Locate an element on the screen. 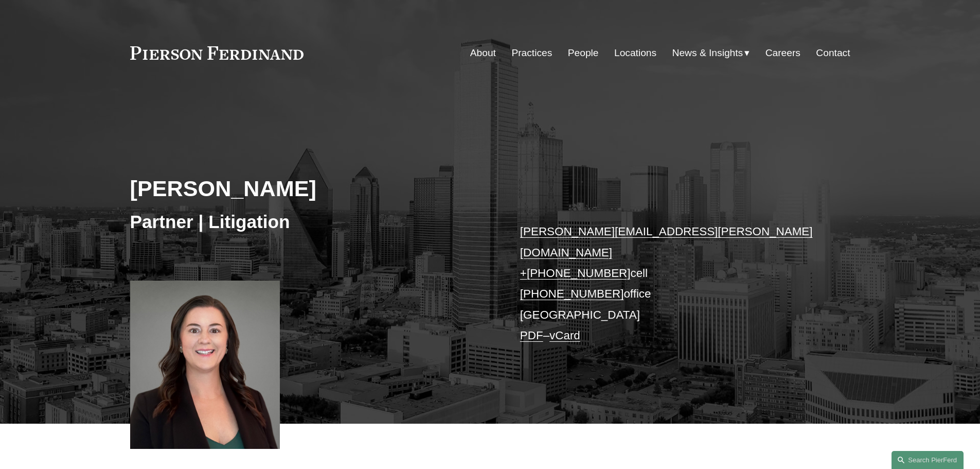 This screenshot has width=980, height=469. a: About is located at coordinates (483, 53).